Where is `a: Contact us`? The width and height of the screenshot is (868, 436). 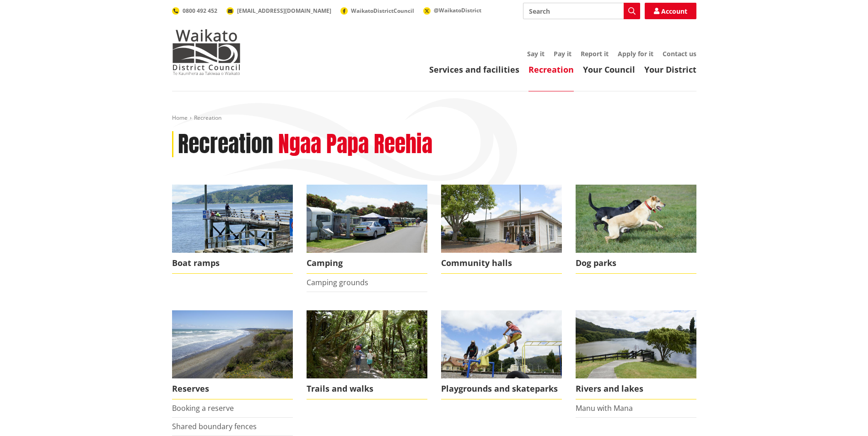
a: Contact us is located at coordinates (679, 54).